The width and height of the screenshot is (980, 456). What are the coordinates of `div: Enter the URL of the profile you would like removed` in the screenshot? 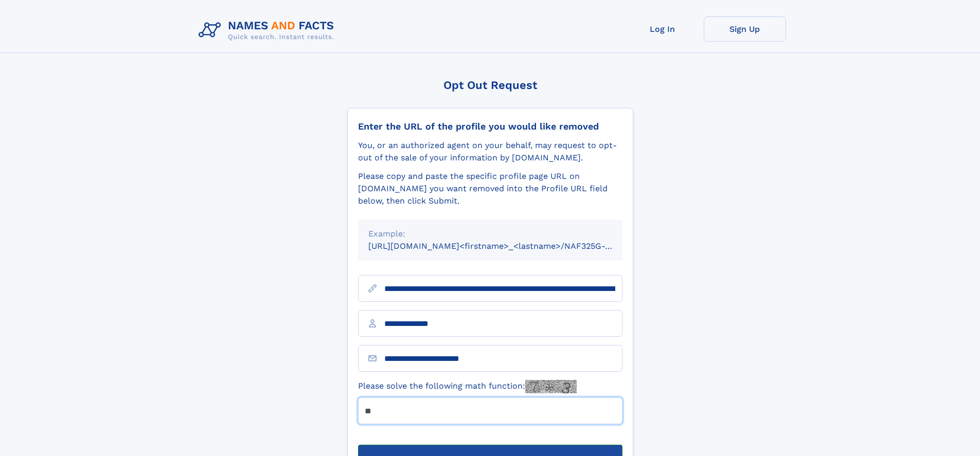 It's located at (490, 127).